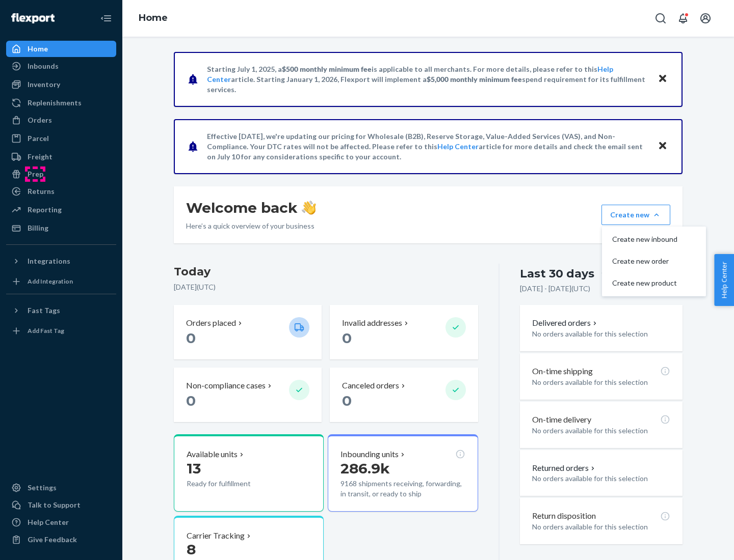 The width and height of the screenshot is (734, 560). What do you see at coordinates (723, 280) in the screenshot?
I see `span: Help Center` at bounding box center [723, 280].